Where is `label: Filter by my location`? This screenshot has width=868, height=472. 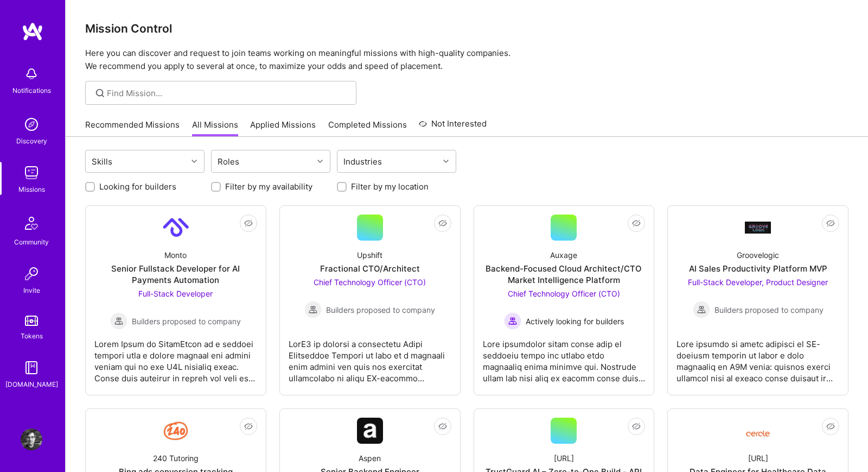
label: Filter by my location is located at coordinates (389, 187).